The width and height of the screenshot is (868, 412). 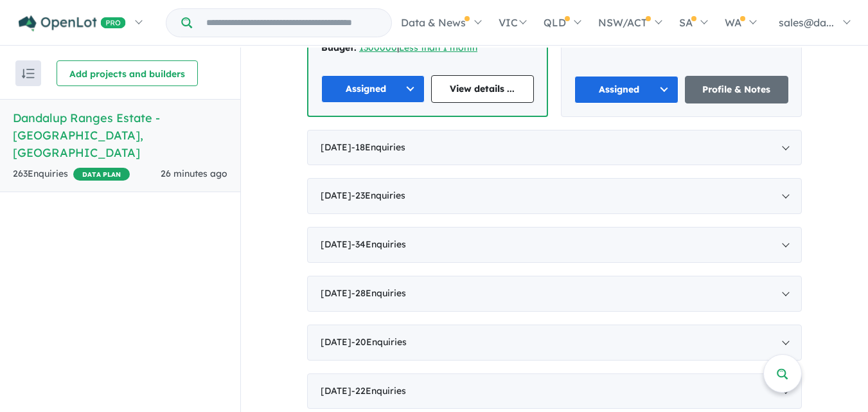 What do you see at coordinates (378, 147) in the screenshot?
I see `span: - 18 Enquir ies` at bounding box center [378, 147].